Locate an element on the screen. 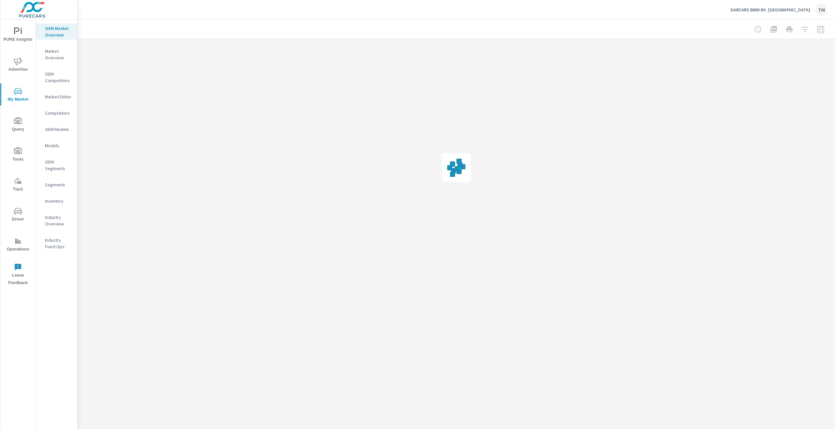 Image resolution: width=835 pixels, height=429 pixels. div: nav menu is located at coordinates (18, 155).